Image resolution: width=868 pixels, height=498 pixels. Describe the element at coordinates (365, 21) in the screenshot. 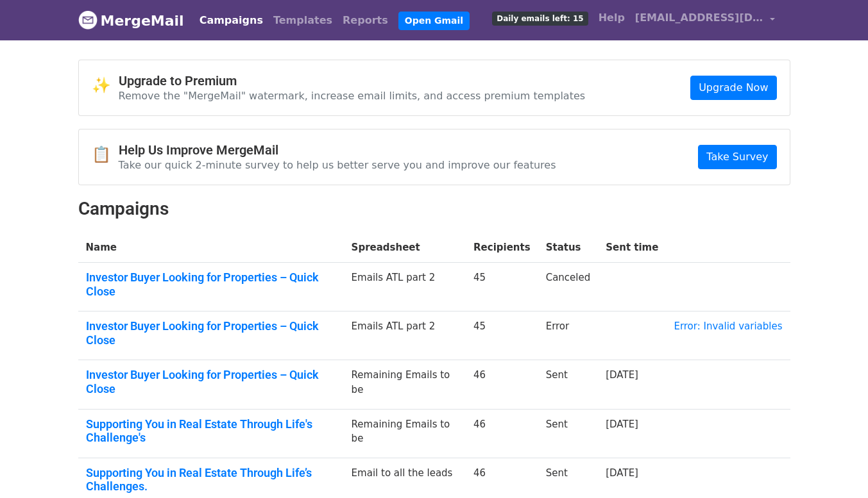

I see `a: Reports` at that location.